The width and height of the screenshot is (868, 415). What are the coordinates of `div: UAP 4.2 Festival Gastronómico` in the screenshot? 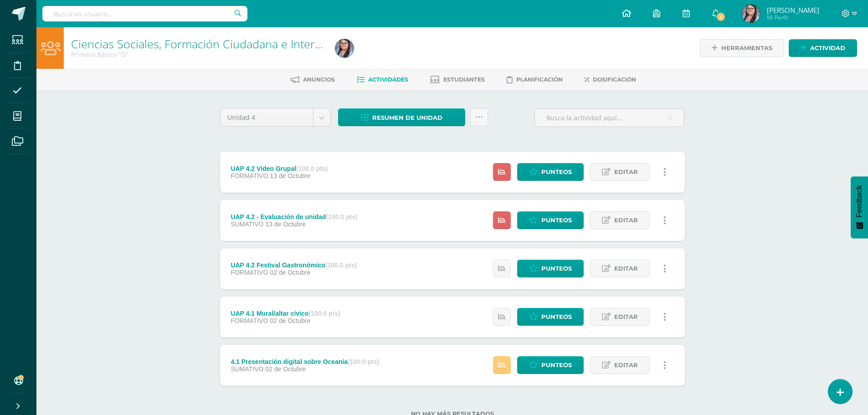 It's located at (293, 265).